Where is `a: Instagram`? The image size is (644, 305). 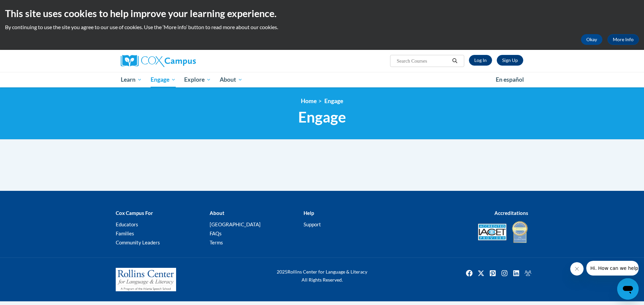 a: Instagram is located at coordinates (505, 274).